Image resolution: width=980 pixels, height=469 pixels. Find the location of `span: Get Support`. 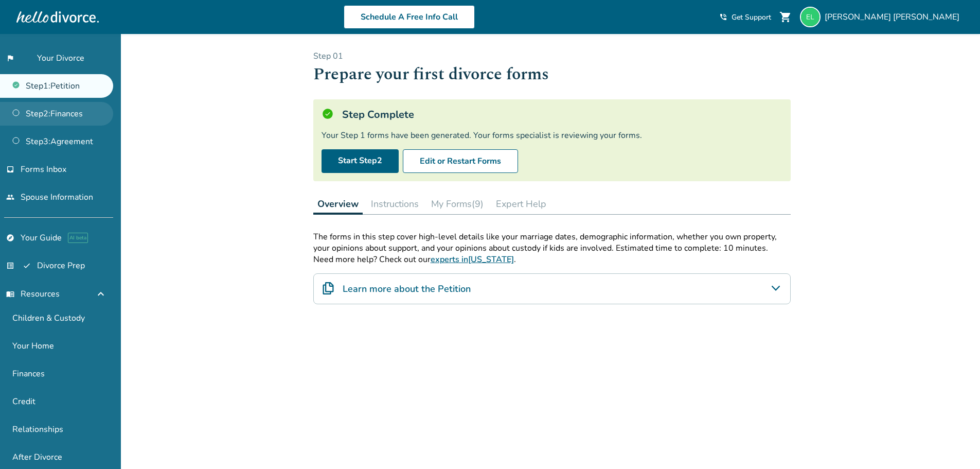

span: Get Support is located at coordinates (751, 17).